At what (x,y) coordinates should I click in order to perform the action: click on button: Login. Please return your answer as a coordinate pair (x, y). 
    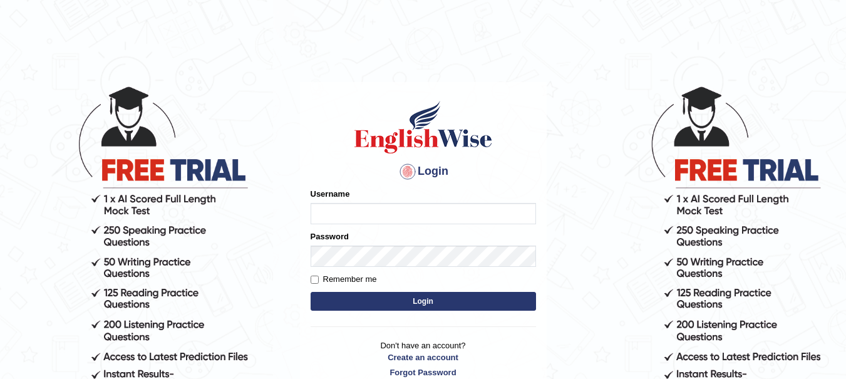
    Looking at the image, I should click on (424, 301).